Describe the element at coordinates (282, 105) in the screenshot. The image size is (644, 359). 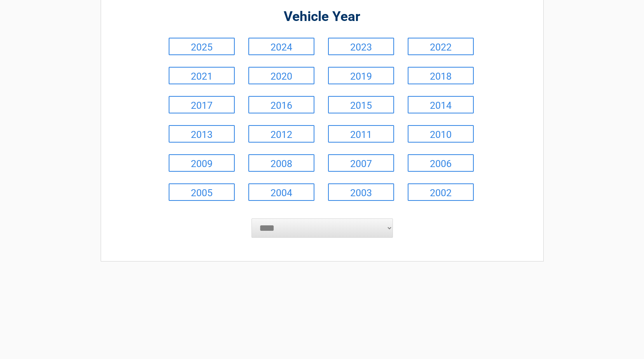
I see `a: 2016` at that location.